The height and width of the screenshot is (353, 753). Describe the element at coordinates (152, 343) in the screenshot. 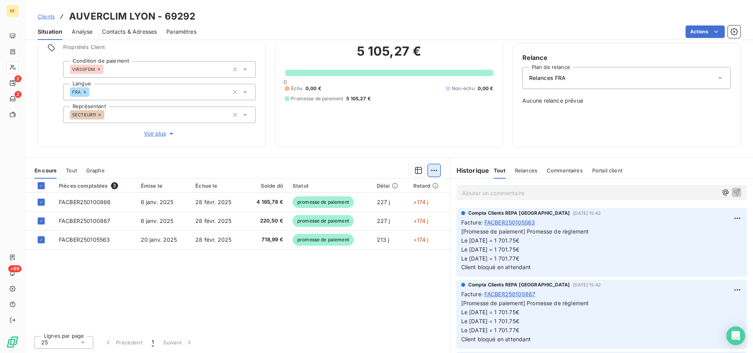

I see `button: 1` at that location.